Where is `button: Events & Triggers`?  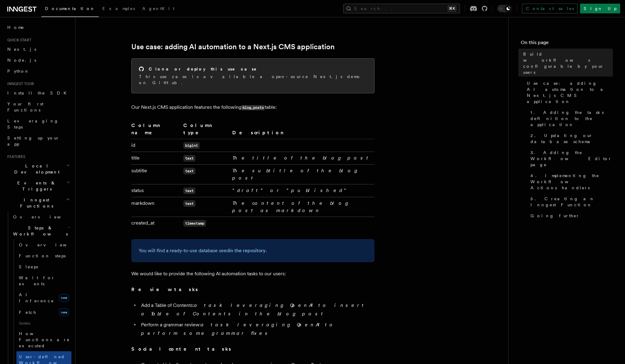
button: Events & Triggers is located at coordinates (38, 186).